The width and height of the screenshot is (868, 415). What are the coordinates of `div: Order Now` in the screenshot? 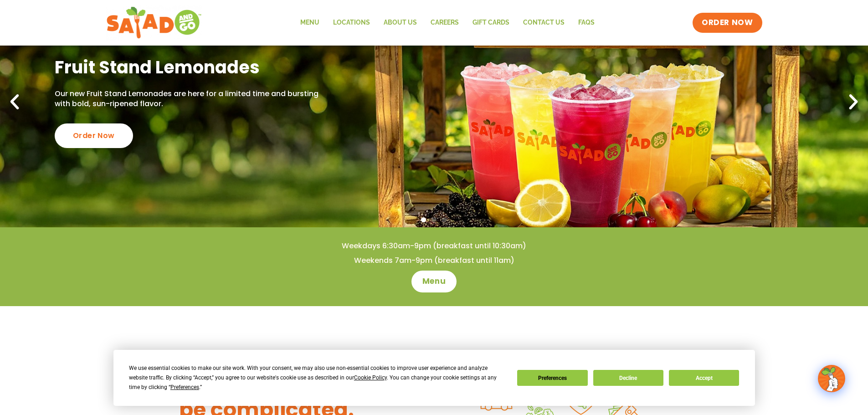 It's located at (94, 136).